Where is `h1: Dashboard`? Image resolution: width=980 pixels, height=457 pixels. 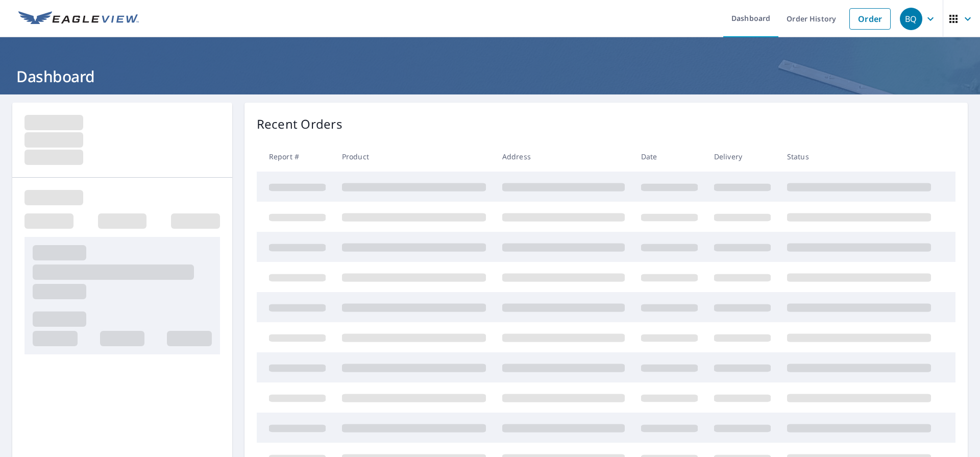
h1: Dashboard is located at coordinates (490, 76).